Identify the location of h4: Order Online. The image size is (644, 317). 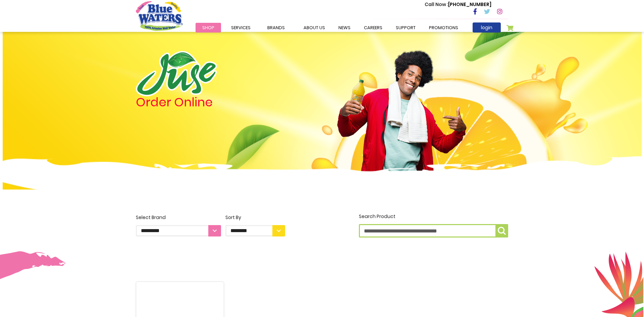
(210, 102).